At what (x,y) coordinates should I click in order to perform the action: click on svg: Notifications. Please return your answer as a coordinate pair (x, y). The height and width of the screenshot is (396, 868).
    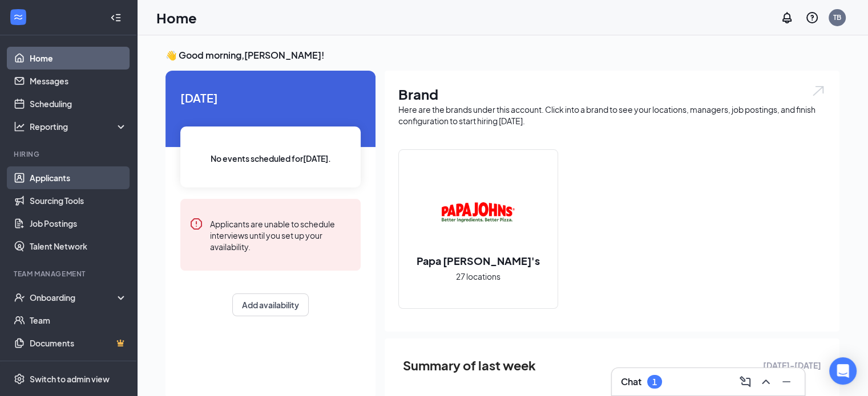
    Looking at the image, I should click on (786, 18).